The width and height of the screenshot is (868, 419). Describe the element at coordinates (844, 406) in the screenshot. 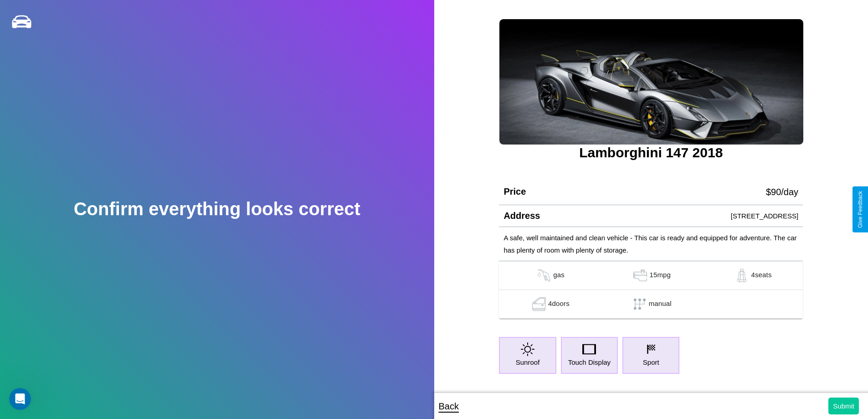

I see `button: Submit` at that location.